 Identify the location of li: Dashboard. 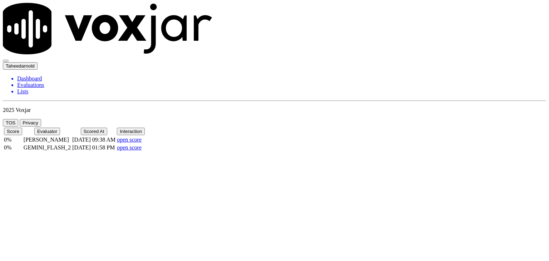
(282, 79).